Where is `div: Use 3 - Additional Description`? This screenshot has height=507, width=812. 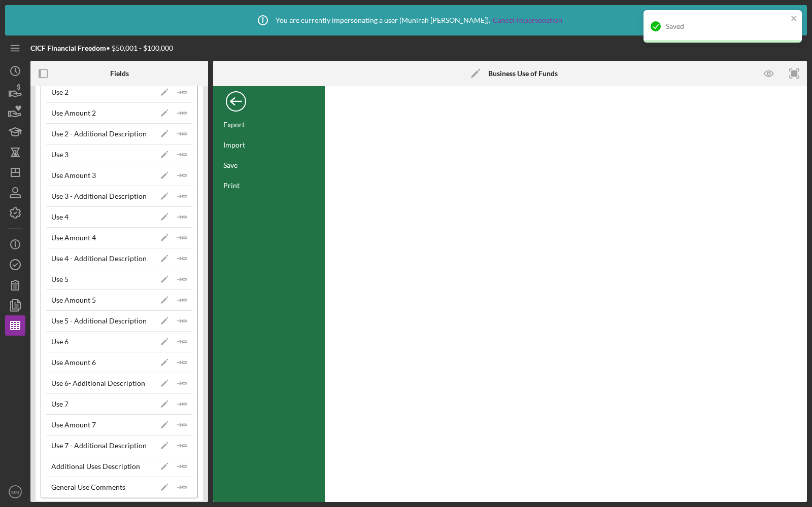 div: Use 3 - Additional Description is located at coordinates (99, 196).